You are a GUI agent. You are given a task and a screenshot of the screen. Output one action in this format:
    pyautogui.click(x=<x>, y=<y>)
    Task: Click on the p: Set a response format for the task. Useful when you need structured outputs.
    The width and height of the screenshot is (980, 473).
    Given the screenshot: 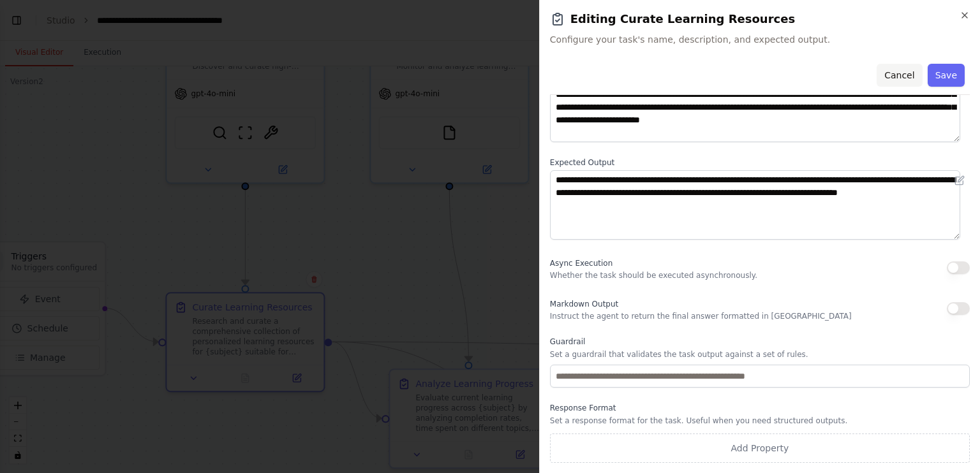 What is the action you would take?
    pyautogui.click(x=760, y=421)
    